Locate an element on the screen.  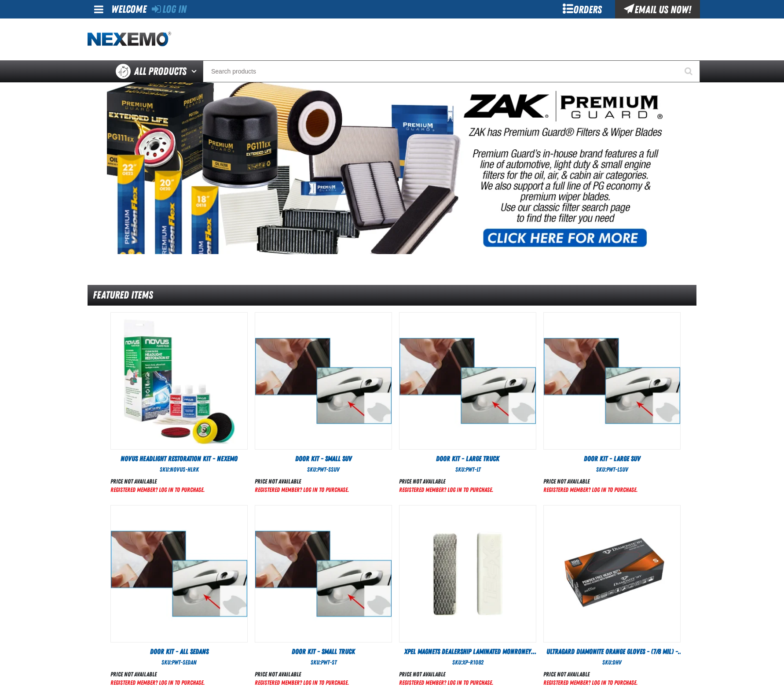
View Details of the XPEL Magnets Dealership Laminated Monroney Stickers (Pack of 2 Magnets) is located at coordinates (468, 574).